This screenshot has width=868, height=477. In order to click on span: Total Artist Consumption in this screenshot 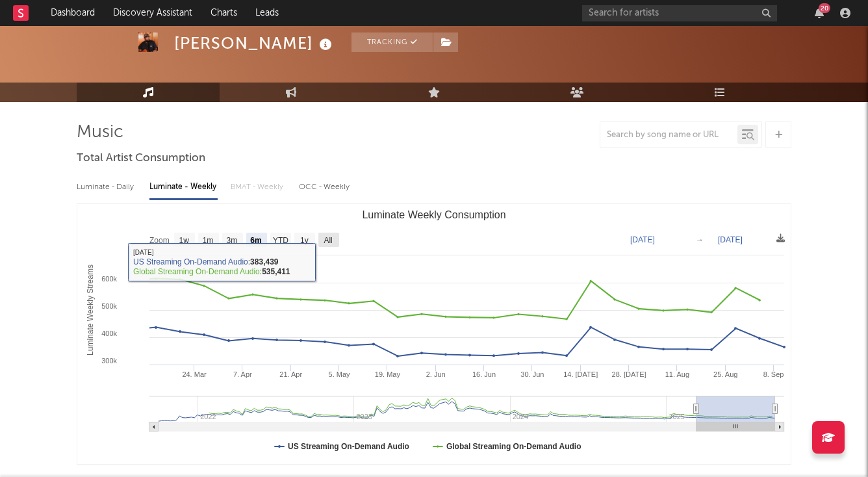, I will do `click(141, 158)`.